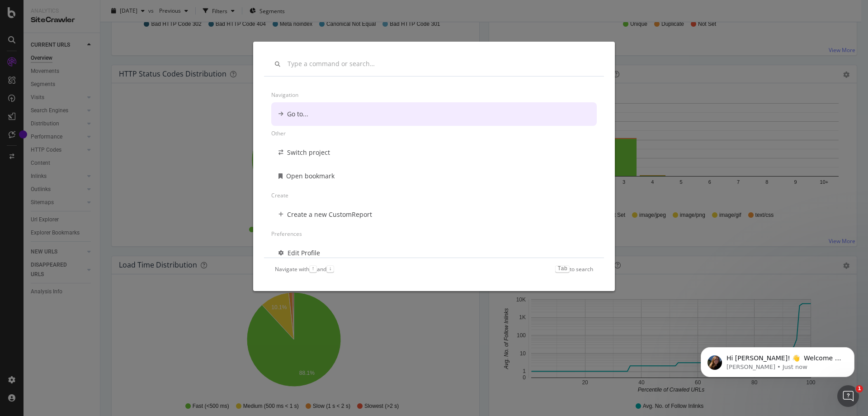  What do you see at coordinates (97, 39) in the screenshot?
I see `p: Message from Laura, sent Just now` at bounding box center [97, 39].